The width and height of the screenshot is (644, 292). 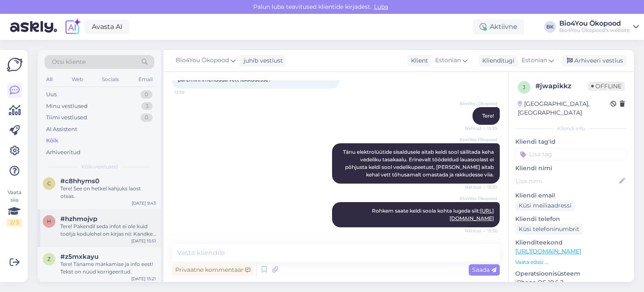 I want to click on div: BK, so click(x=550, y=27).